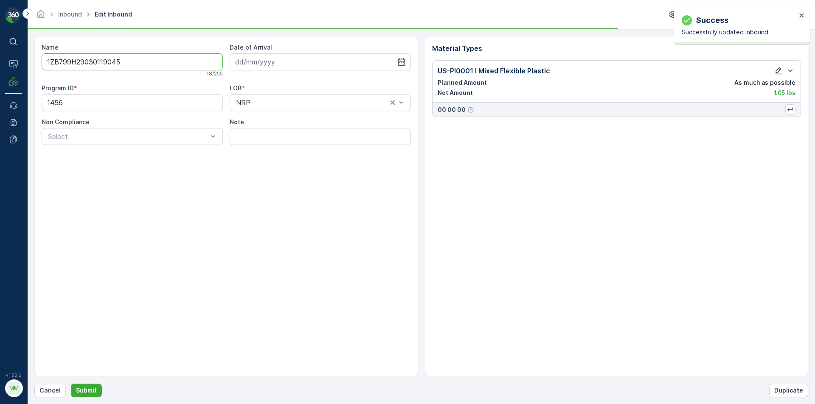 This screenshot has width=815, height=404. Describe the element at coordinates (50, 391) in the screenshot. I see `button: Cancel` at that location.